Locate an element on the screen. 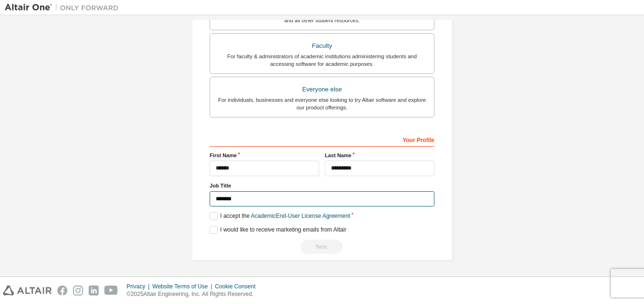  img: altair_logo.svg is located at coordinates (27, 291).